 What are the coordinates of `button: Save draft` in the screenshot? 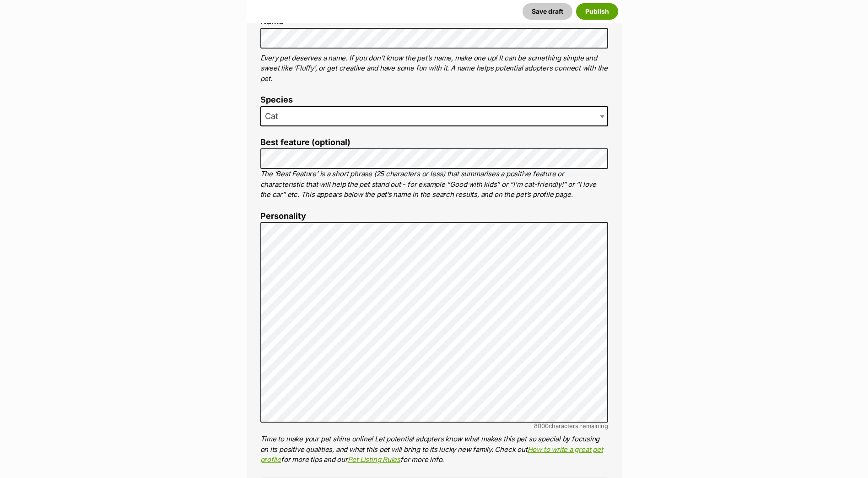 It's located at (548, 11).